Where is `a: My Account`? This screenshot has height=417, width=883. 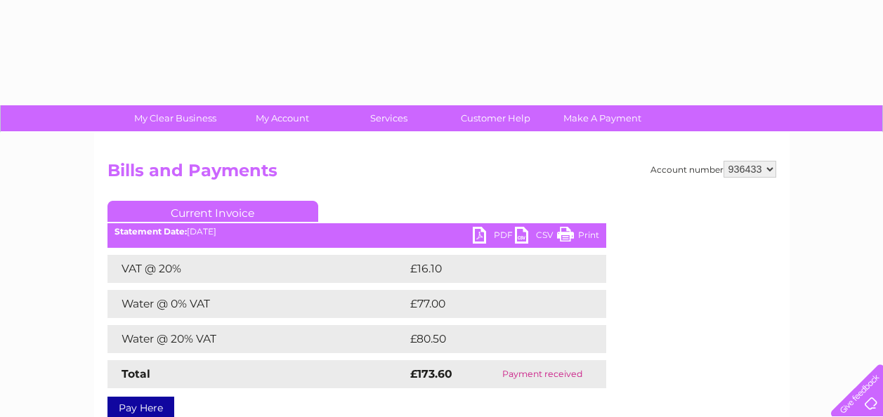 a: My Account is located at coordinates (282, 118).